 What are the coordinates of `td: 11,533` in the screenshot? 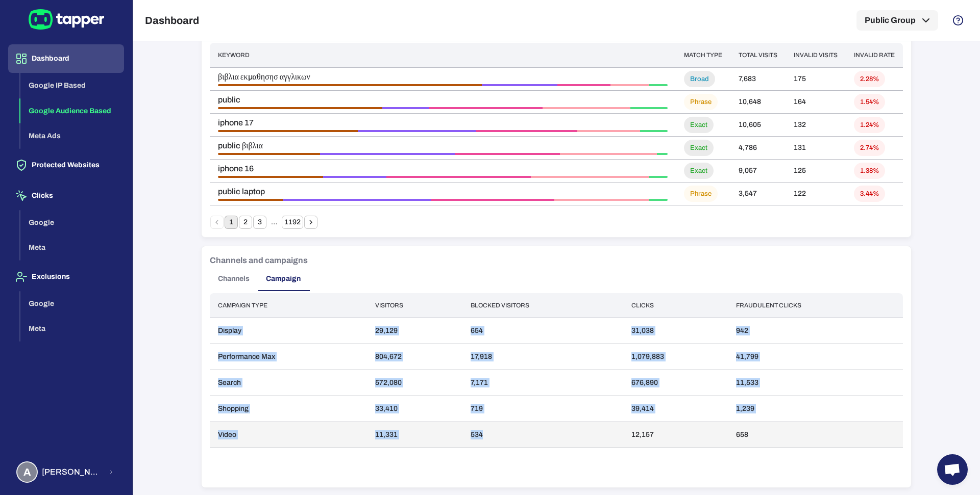 It's located at (815, 383).